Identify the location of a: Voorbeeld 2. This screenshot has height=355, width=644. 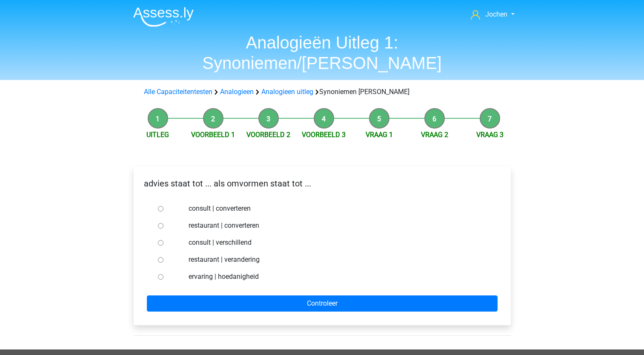
(268, 134).